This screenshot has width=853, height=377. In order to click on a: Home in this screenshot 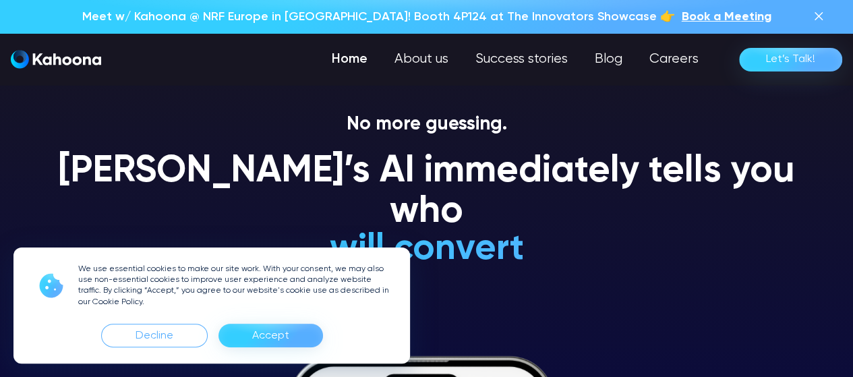, I will do `click(349, 59)`.